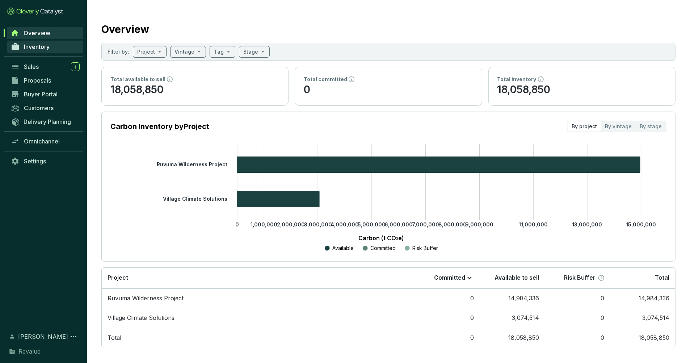 The width and height of the screenshot is (690, 363). I want to click on a: Sales, so click(45, 67).